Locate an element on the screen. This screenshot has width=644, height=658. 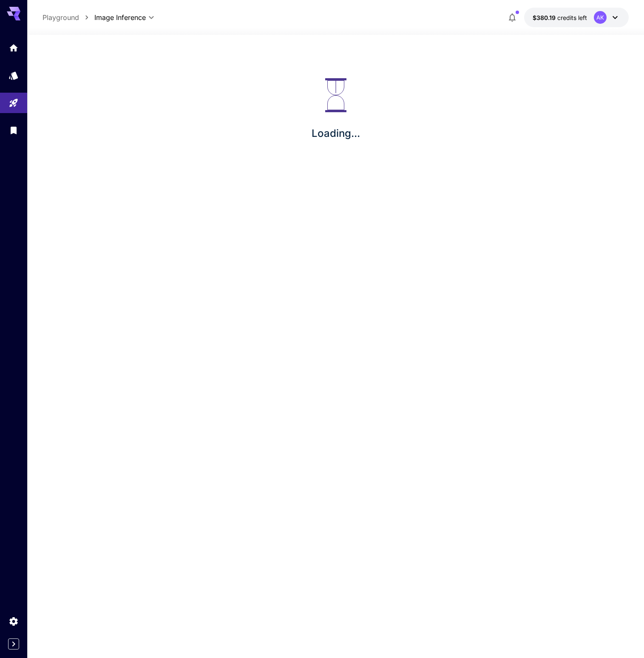
a: Playground is located at coordinates (60, 18).